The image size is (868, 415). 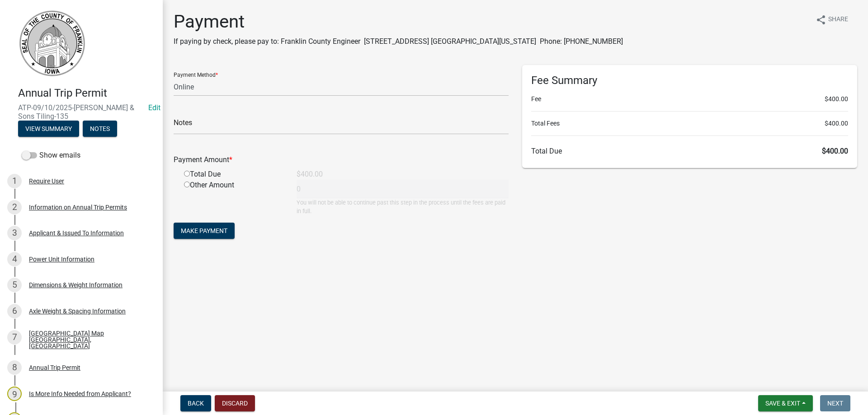 I want to click on button: Make Payment, so click(x=204, y=231).